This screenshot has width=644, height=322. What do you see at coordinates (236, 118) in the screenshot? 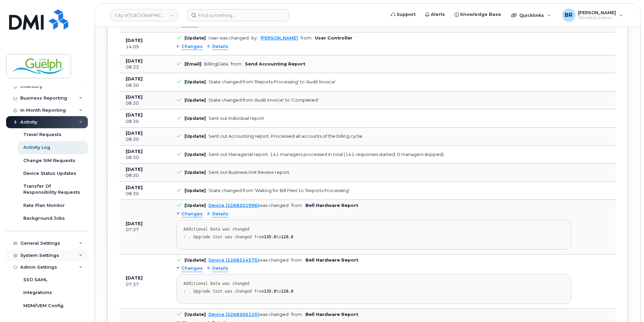
I see `div: Sent out Individual report` at bounding box center [236, 118].